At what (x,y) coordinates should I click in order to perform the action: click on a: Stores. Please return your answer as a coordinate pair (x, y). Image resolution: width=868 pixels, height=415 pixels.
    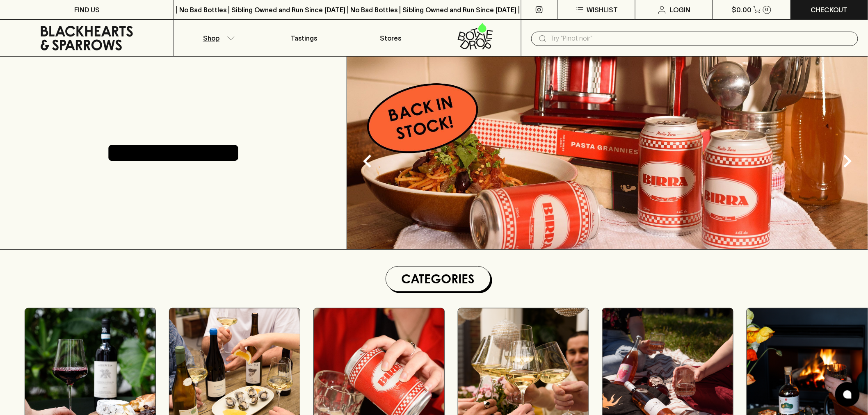
    Looking at the image, I should click on (390, 38).